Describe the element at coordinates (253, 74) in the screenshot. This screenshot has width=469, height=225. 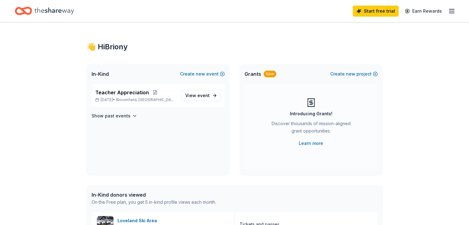
I see `span: Grants` at that location.